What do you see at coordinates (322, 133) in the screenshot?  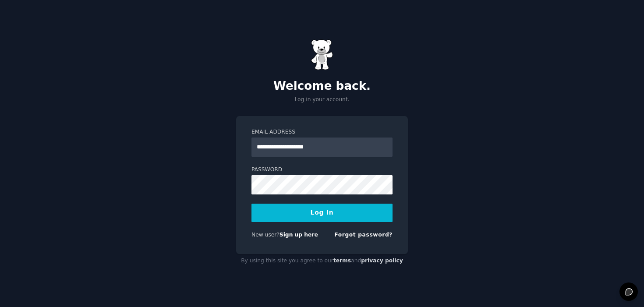 I see `label: Email Address` at bounding box center [322, 133].